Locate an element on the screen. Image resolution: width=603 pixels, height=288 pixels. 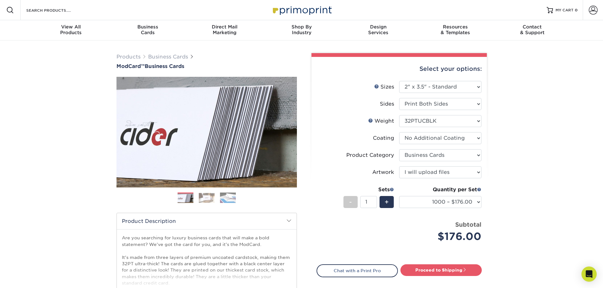
span: 0 is located at coordinates (576, 10).